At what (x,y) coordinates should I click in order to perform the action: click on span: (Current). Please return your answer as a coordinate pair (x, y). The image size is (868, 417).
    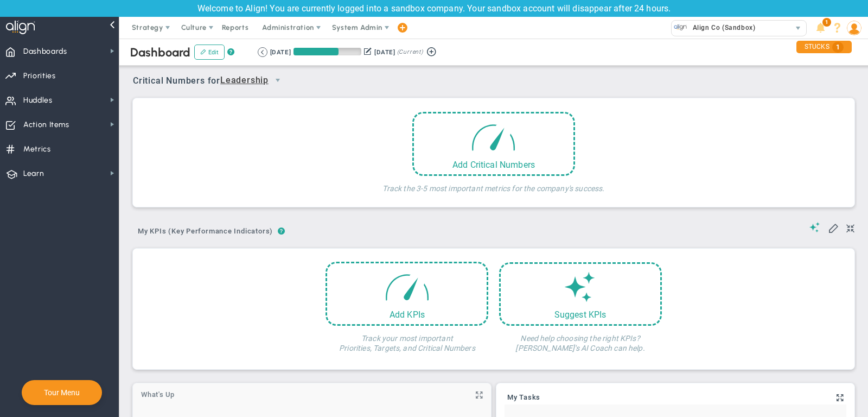
    Looking at the image, I should click on (410, 52).